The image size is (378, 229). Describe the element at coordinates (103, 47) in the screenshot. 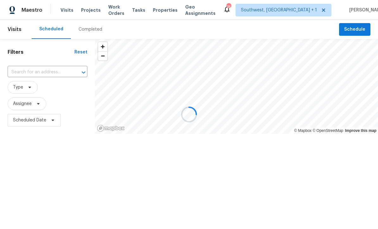

I see `button: Zoom in` at that location.